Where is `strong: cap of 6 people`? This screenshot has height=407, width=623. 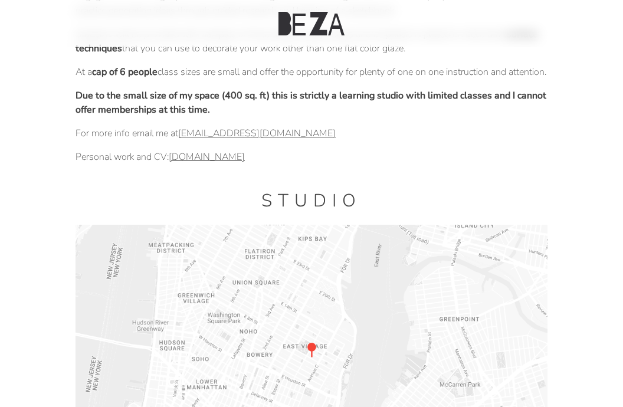
strong: cap of 6 people is located at coordinates (125, 72).